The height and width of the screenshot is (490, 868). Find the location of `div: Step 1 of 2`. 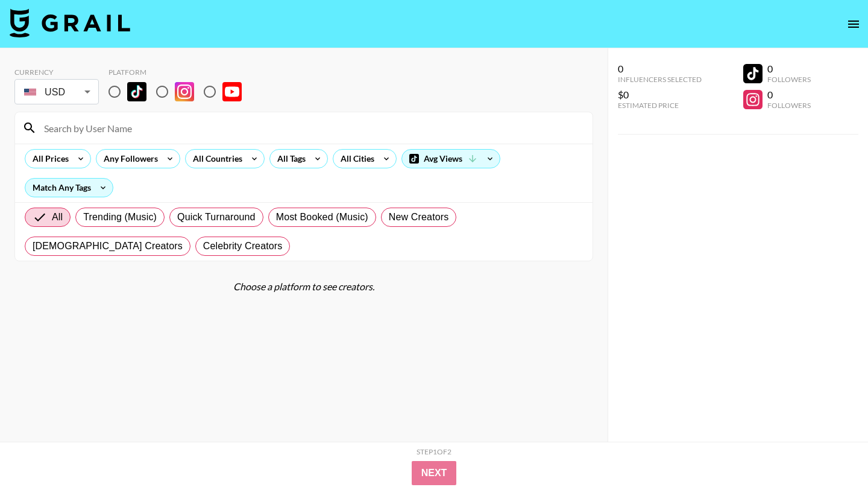

div: Step 1 of 2 is located at coordinates (434, 451).